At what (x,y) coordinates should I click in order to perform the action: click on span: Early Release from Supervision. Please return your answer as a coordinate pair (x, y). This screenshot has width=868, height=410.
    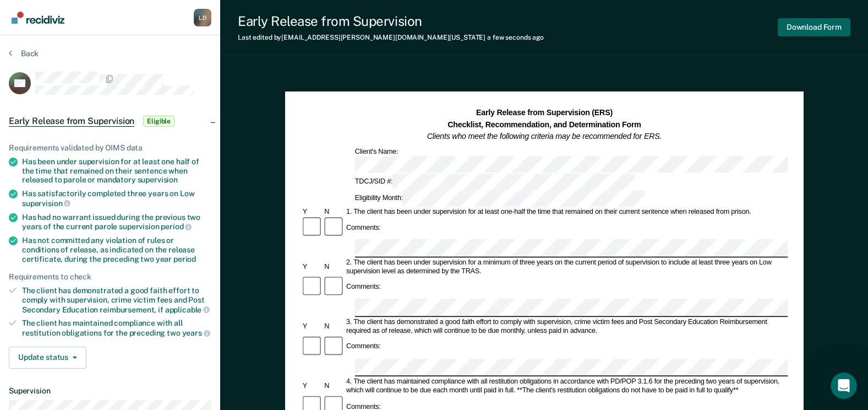
    Looking at the image, I should click on (72, 121).